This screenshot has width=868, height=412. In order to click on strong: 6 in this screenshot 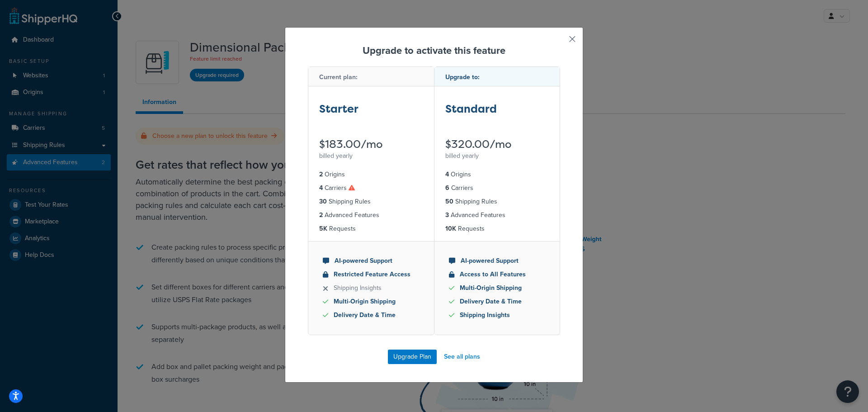, I will do `click(447, 187)`.